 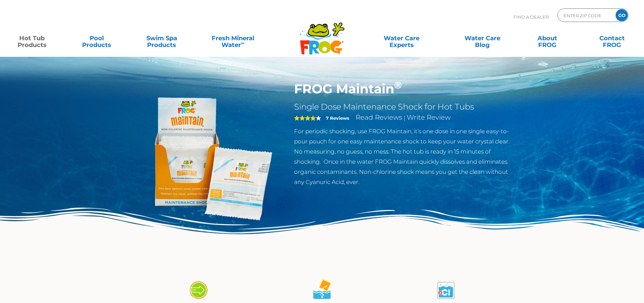 What do you see at coordinates (198, 290) in the screenshot?
I see `img: maintain_4-01` at bounding box center [198, 290].